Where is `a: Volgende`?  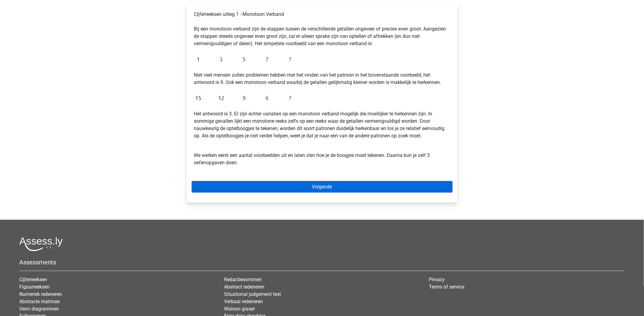 a: Volgende is located at coordinates (322, 187).